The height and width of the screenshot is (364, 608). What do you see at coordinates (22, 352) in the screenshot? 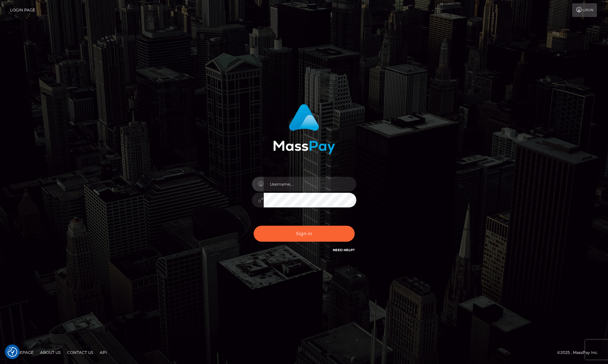
I see `a: Homepage` at bounding box center [22, 352].